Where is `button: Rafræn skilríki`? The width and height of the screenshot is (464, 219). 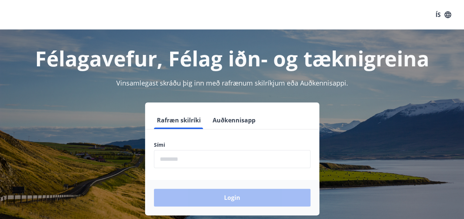
button: Rafræn skilríki is located at coordinates (179, 120).